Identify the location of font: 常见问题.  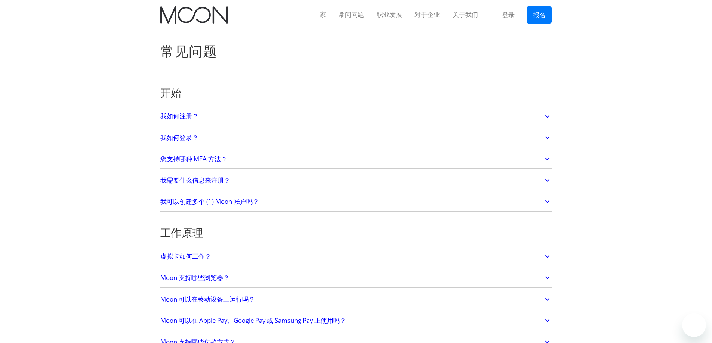
(189, 51).